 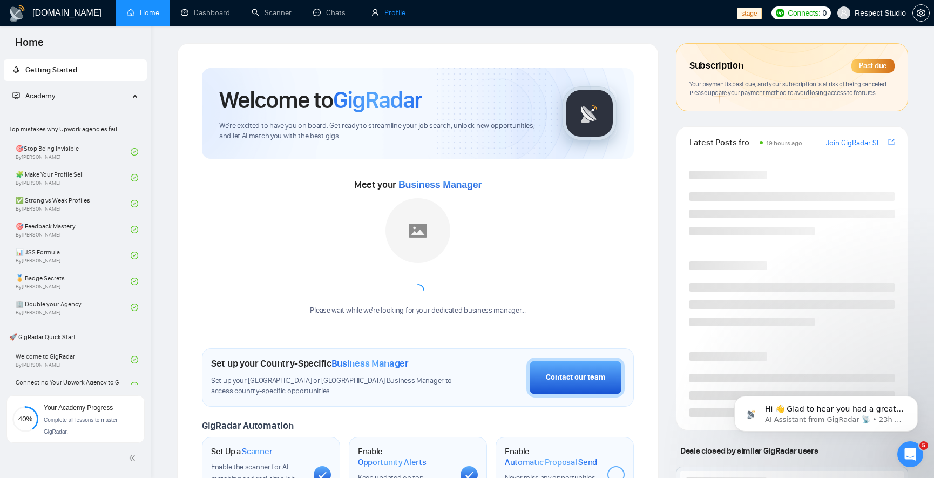 I want to click on span: setting, so click(x=921, y=13).